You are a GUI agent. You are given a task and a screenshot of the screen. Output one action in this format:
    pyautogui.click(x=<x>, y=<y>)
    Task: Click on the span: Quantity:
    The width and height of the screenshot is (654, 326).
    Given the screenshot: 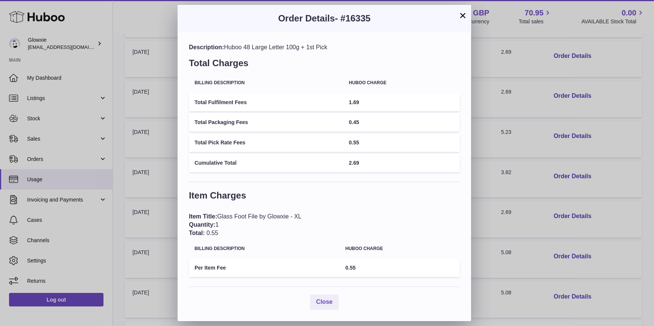 What is the action you would take?
    pyautogui.click(x=202, y=225)
    